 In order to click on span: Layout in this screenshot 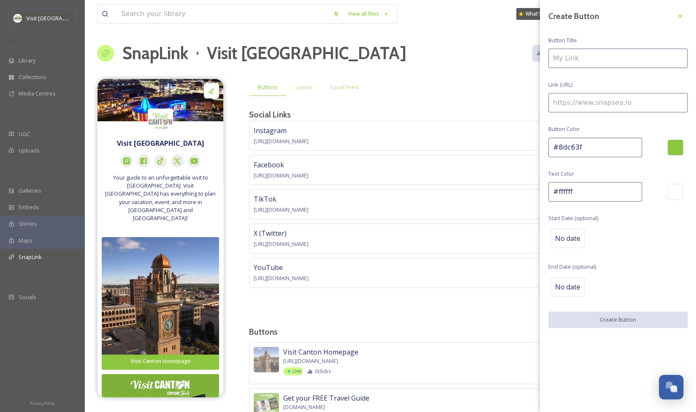, I will do `click(303, 87)`.